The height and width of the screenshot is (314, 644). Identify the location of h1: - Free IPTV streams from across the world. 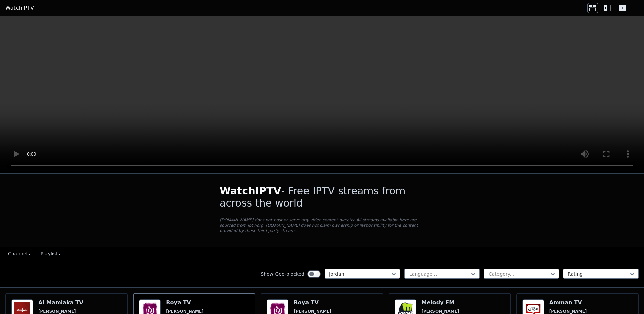
(322, 197).